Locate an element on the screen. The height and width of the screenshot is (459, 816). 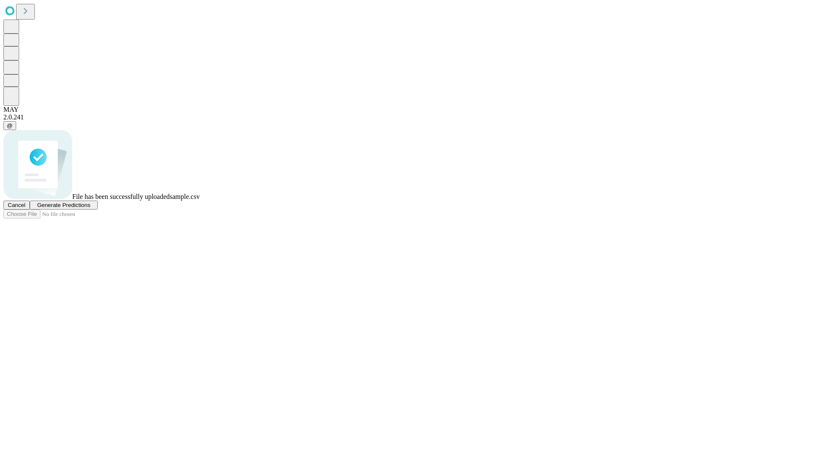
span: Generate Predictions is located at coordinates (63, 205).